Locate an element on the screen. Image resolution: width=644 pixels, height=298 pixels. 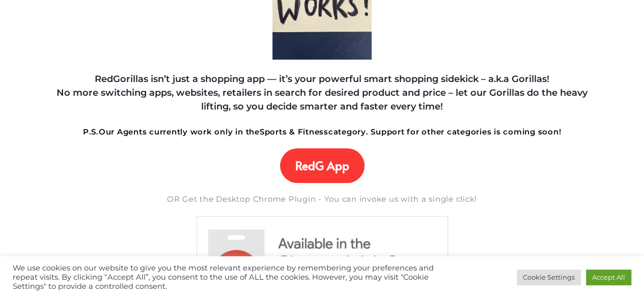
img: RedGorillas Shopping App! is located at coordinates (322, 254).